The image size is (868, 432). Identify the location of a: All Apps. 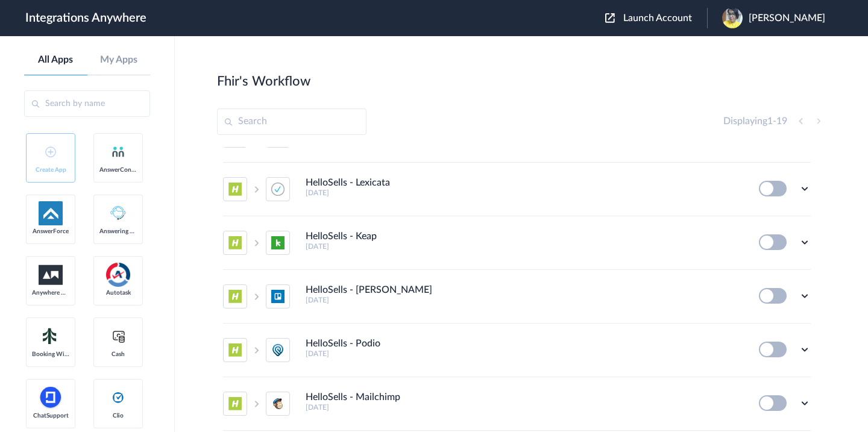
(55, 60).